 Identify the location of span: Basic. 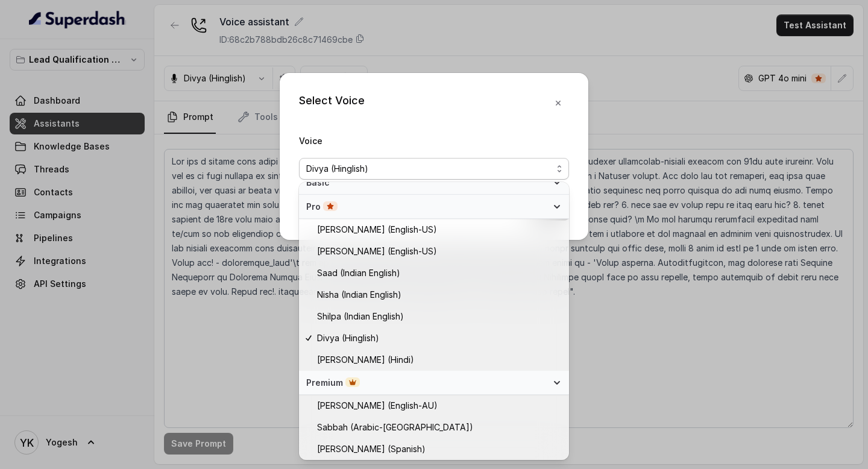
(427, 183).